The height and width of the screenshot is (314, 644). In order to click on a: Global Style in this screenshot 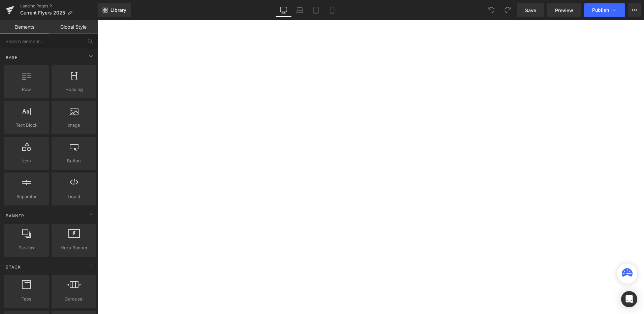, I will do `click(73, 27)`.